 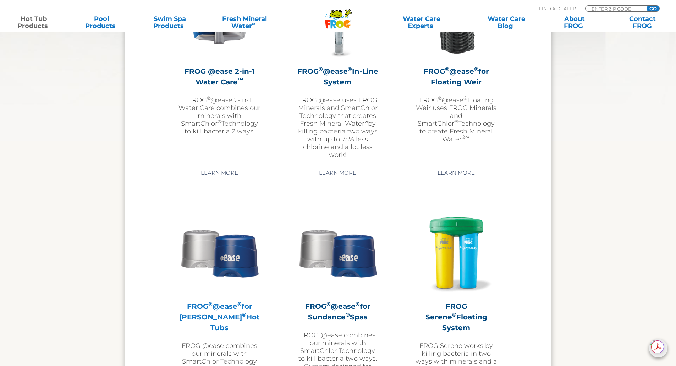 What do you see at coordinates (575, 22) in the screenshot?
I see `a: AboutFROG` at bounding box center [575, 22].